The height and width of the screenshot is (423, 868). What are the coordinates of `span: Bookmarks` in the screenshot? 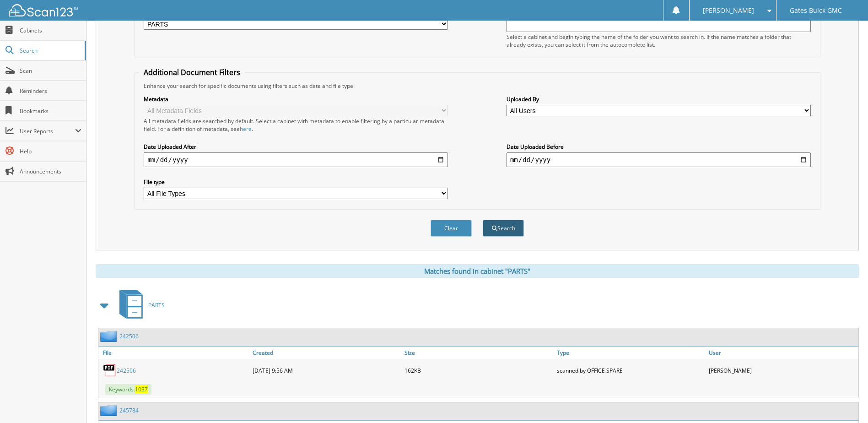 It's located at (50, 111).